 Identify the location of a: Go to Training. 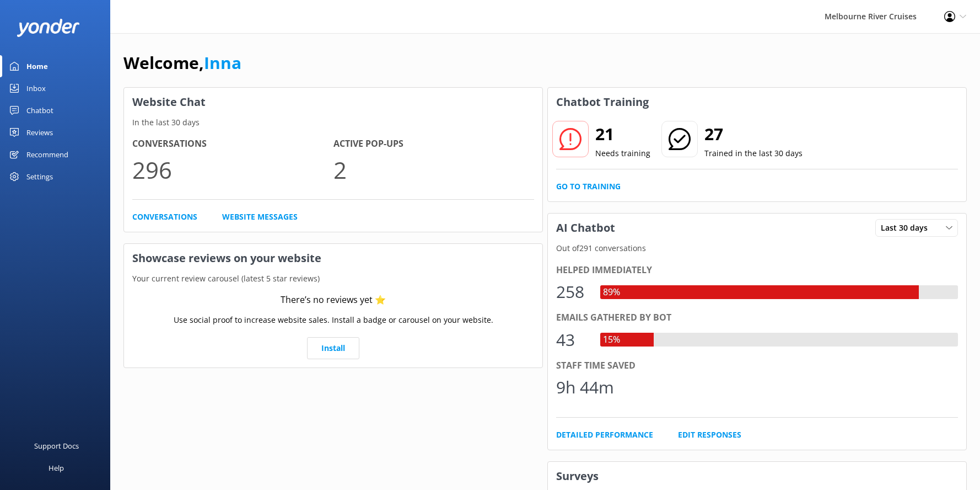
(588, 186).